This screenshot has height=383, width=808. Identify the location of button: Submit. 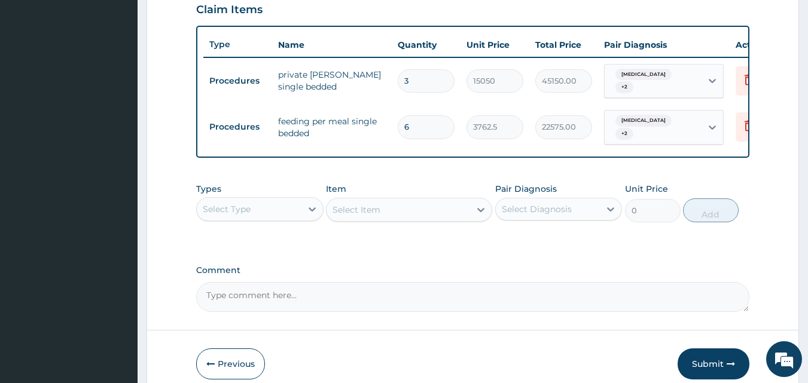
(713, 364).